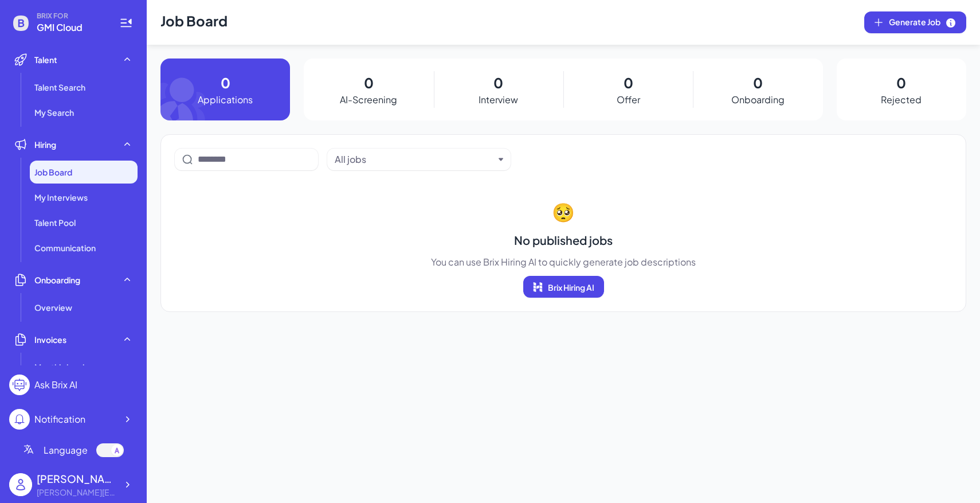 This screenshot has height=503, width=980. Describe the element at coordinates (51, 339) in the screenshot. I see `span: Invoices` at that location.